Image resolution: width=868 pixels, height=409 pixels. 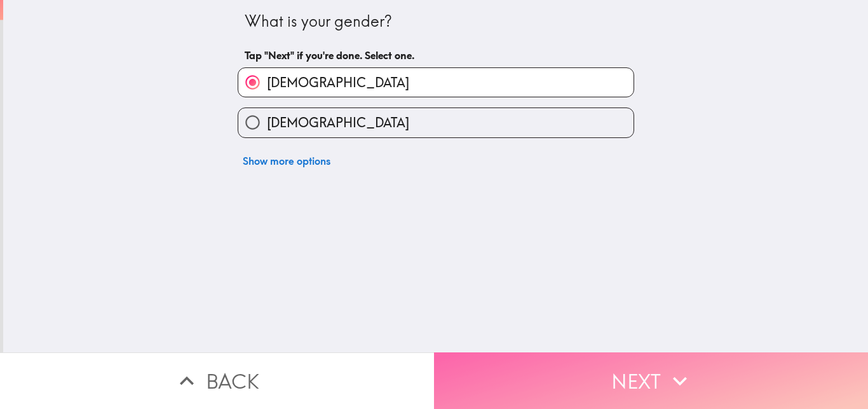 What do you see at coordinates (651, 380) in the screenshot?
I see `button: Next` at bounding box center [651, 380].